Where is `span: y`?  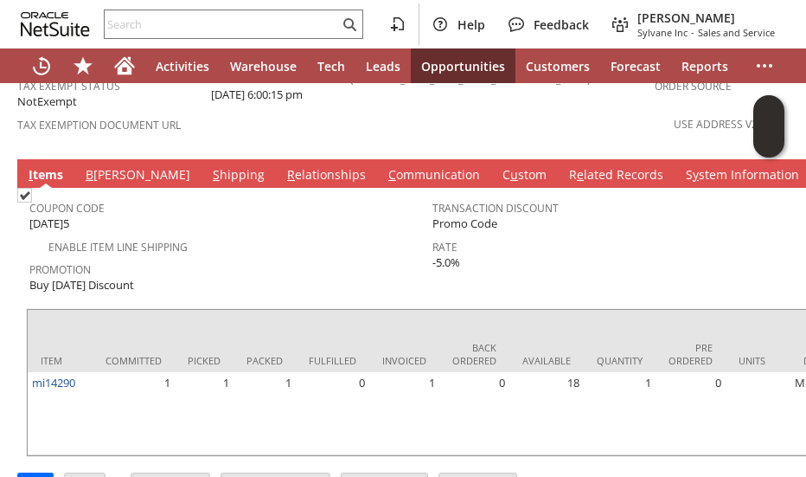 span: y is located at coordinates (696, 174).